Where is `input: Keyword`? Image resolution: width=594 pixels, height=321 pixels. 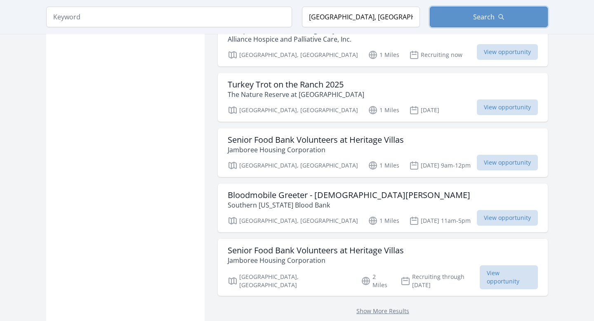
input: Keyword is located at coordinates (169, 17).